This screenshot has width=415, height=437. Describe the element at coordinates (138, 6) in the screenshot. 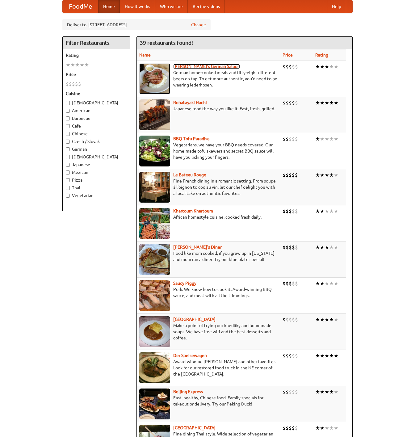

I see `a: How it works` at that location.